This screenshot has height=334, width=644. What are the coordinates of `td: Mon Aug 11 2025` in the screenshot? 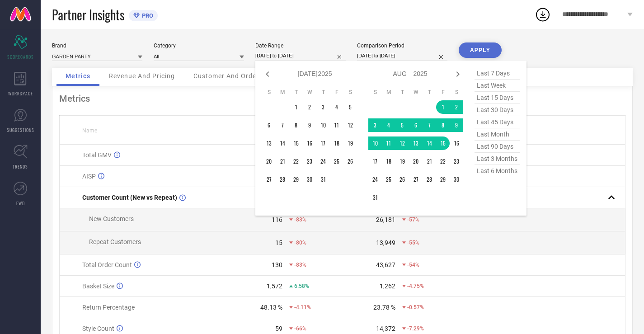 It's located at (389, 143).